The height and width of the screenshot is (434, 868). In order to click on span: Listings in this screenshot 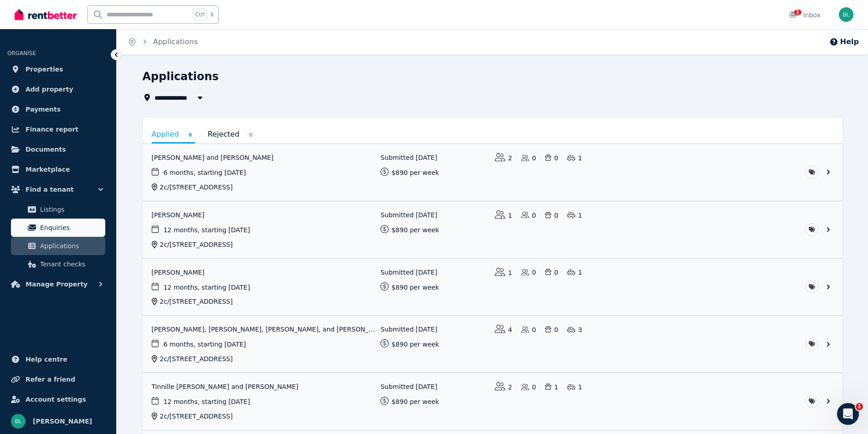, I will do `click(70, 210)`.